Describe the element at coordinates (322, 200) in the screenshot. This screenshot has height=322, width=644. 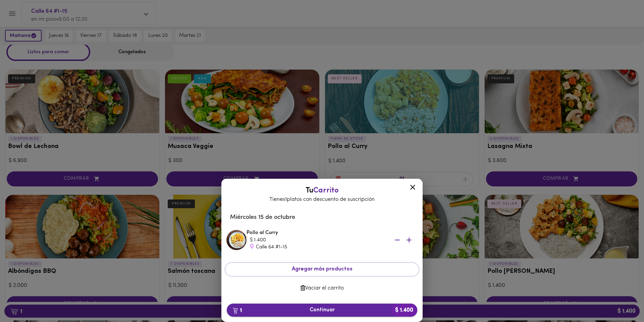
I see `p: Tienes 1 platos con descuento de suscripción` at that location.